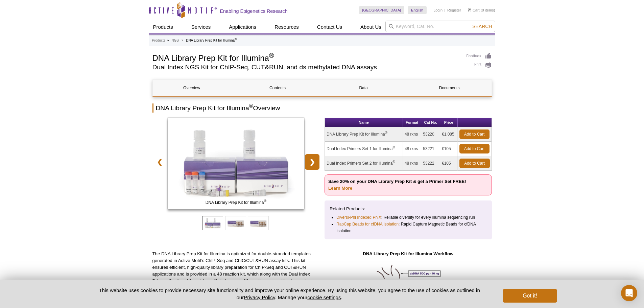 This screenshot has height=308, width=644. I want to click on a: Print, so click(479, 65).